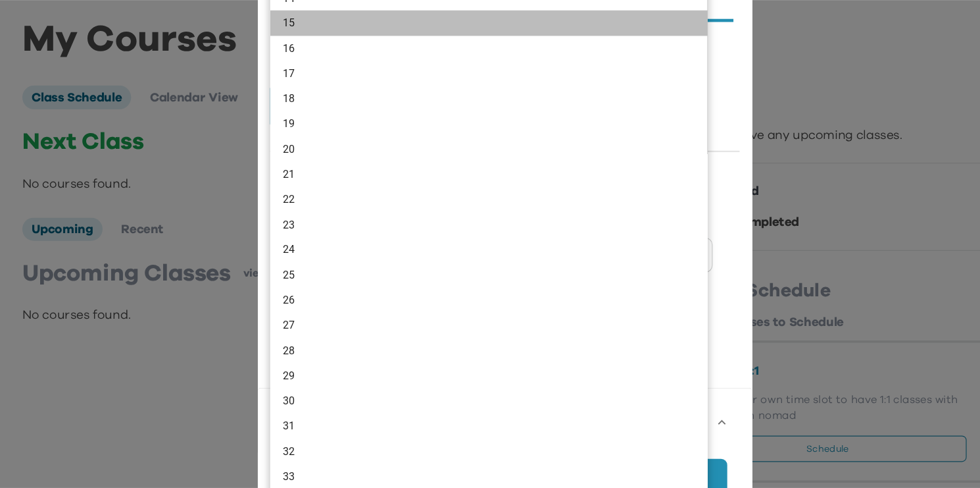 The image size is (980, 488). I want to click on li: 29, so click(476, 367).